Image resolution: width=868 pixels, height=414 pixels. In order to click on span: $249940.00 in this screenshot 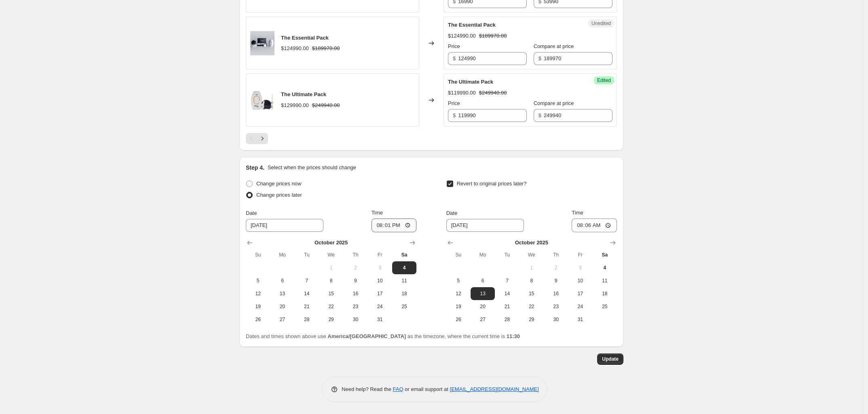, I will do `click(326, 105)`.